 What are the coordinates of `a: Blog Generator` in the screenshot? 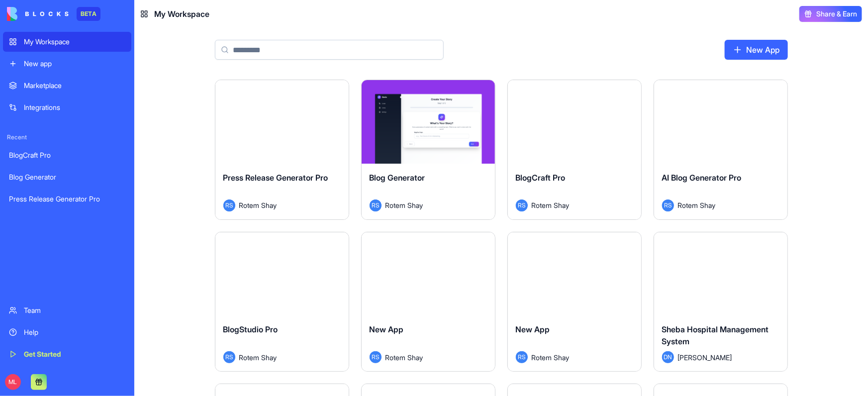 It's located at (67, 177).